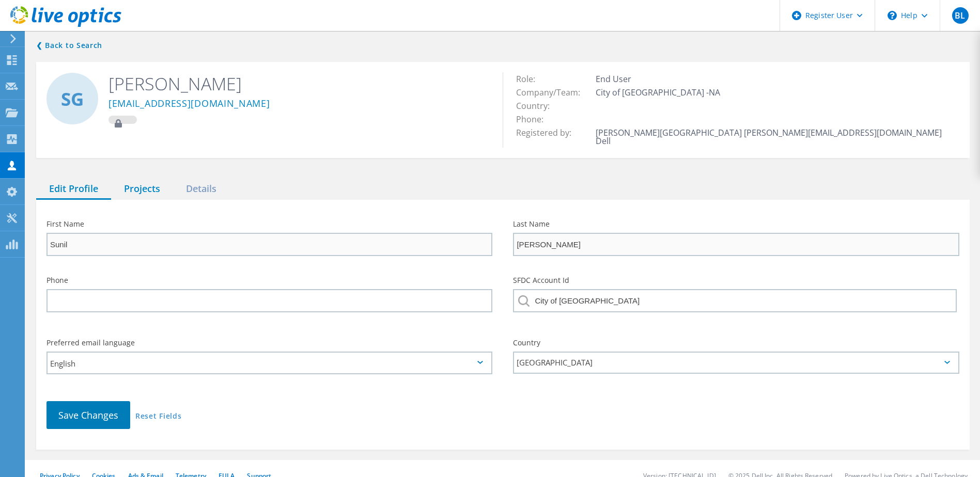 This screenshot has height=477, width=980. Describe the element at coordinates (269, 343) in the screenshot. I see `label: Preferred email language` at that location.